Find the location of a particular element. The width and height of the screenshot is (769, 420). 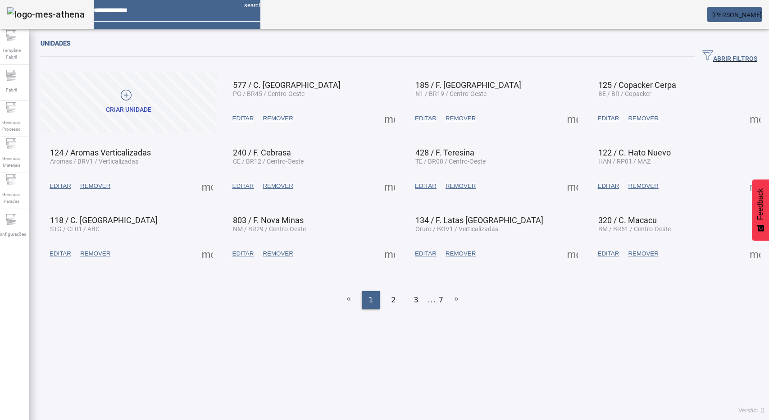

button: Criar unidade is located at coordinates (128, 102).